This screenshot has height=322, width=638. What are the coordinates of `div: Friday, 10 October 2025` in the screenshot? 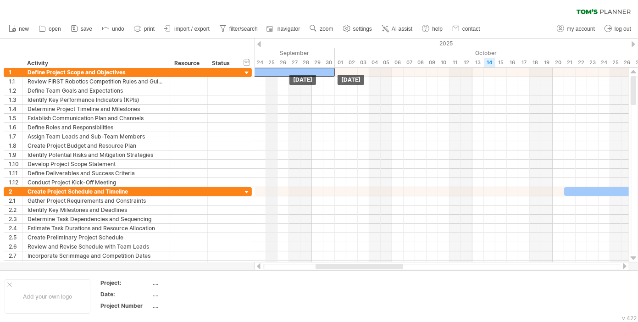 It's located at (444, 62).